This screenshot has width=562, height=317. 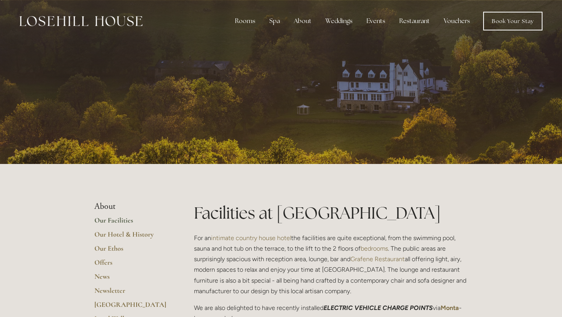 What do you see at coordinates (377, 259) in the screenshot?
I see `a: Grafene Restaurant` at bounding box center [377, 259].